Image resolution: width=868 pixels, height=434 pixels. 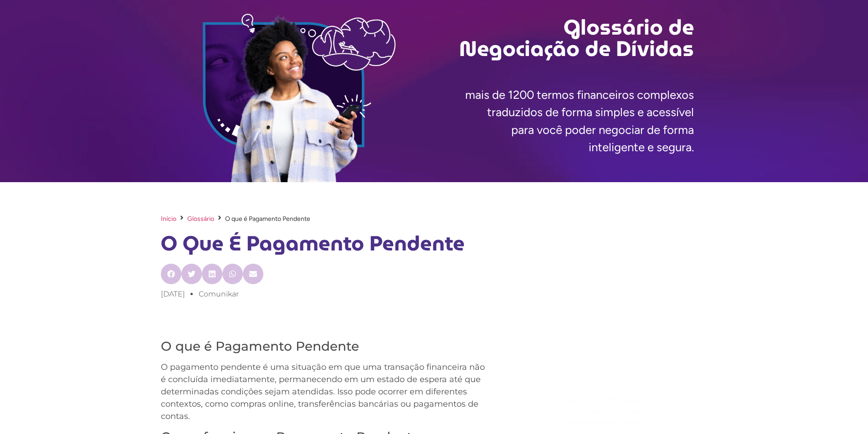 I want to click on p: O pagamento pendente é uma situação em que uma transação financeira não é concluída imediatamente..., so click(x=326, y=392).